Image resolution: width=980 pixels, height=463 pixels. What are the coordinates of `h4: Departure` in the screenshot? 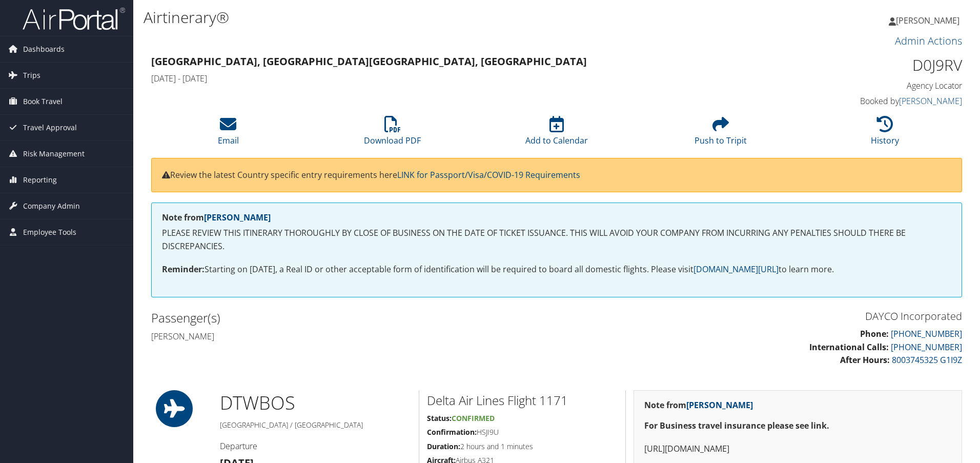 It's located at (315, 446).